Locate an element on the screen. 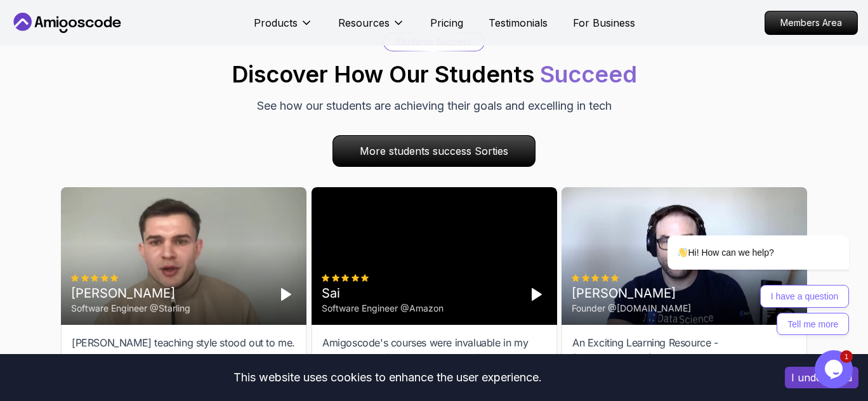 Image resolution: width=868 pixels, height=401 pixels. div: Sai is located at coordinates (383, 293).